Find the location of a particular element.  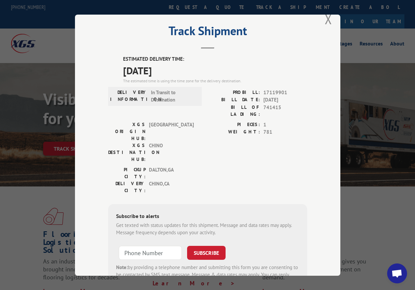

h2: Track Shipment is located at coordinates (208, 33).